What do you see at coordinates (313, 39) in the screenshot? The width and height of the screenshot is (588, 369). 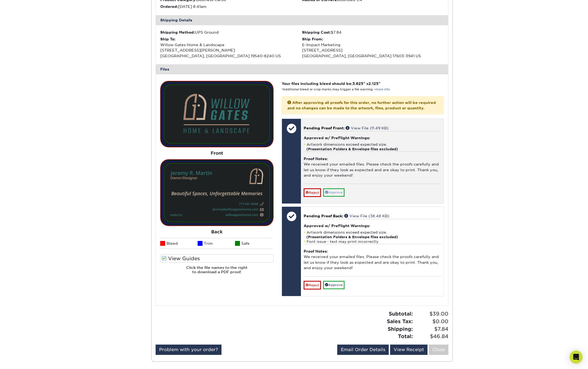 I see `strong: Ship From:` at bounding box center [313, 39].